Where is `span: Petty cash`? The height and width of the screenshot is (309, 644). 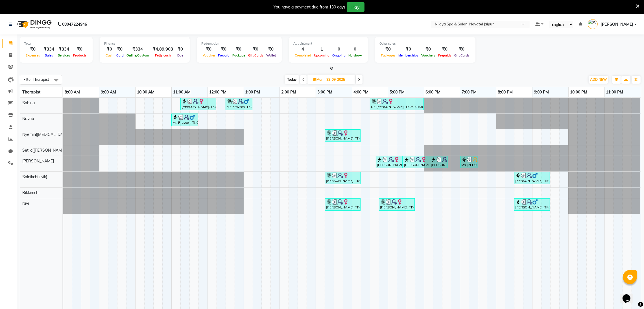 span: Petty cash is located at coordinates (163, 55).